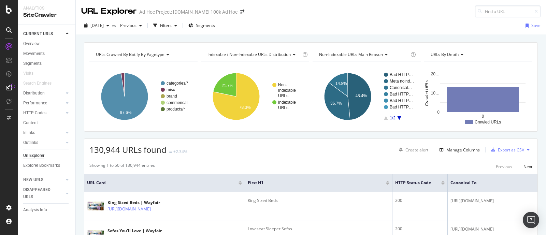 The width and height of the screenshot is (546, 235). What do you see at coordinates (47, 54) in the screenshot?
I see `a: Movements` at bounding box center [47, 54].